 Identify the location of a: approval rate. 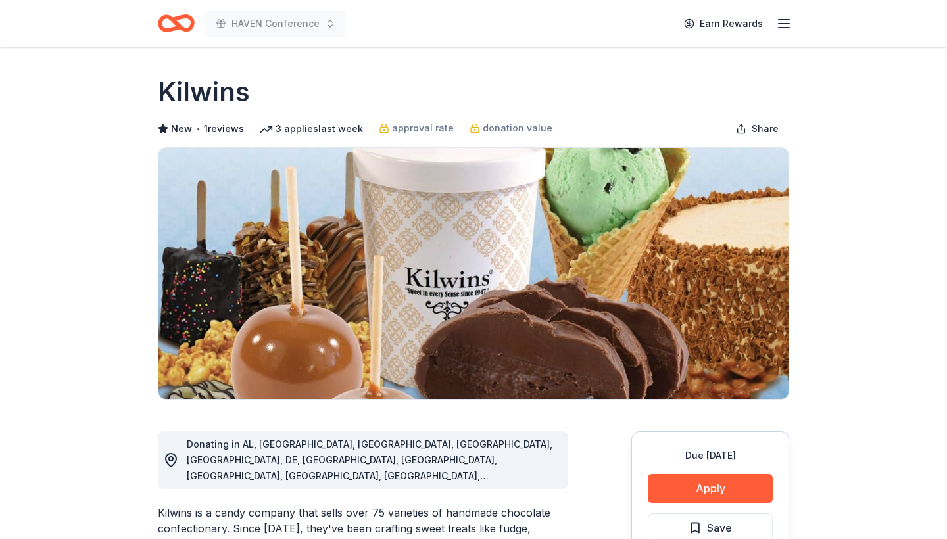
(416, 128).